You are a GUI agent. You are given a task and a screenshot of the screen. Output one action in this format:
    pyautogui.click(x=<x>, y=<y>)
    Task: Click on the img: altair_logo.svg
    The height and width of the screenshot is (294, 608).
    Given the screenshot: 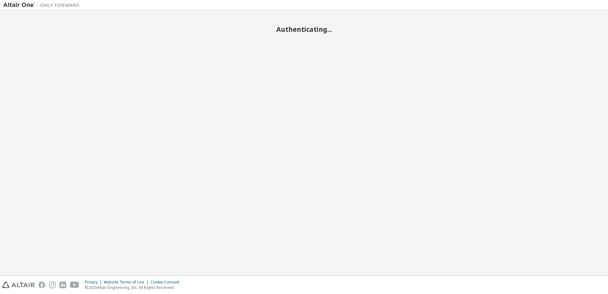 What is the action you would take?
    pyautogui.click(x=18, y=285)
    